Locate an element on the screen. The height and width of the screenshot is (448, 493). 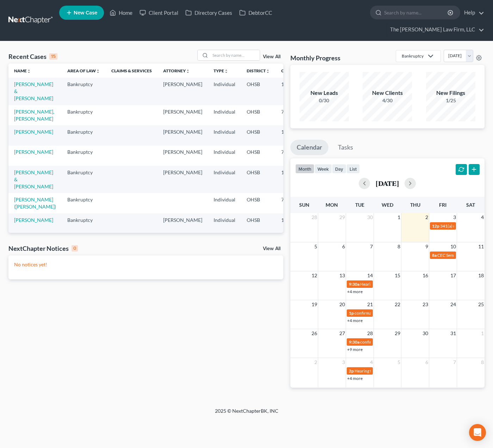
span: 10 is located at coordinates (453, 247).